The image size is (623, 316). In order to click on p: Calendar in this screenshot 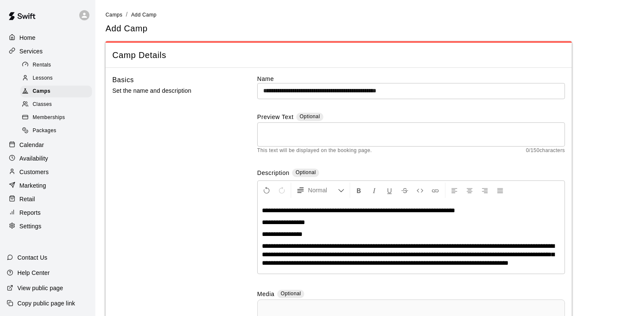, I will do `click(32, 145)`.